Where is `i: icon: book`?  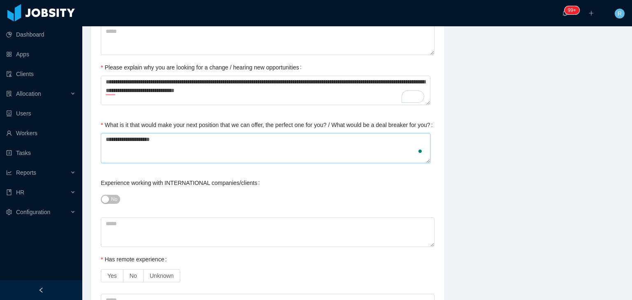 i: icon: book is located at coordinates (9, 193).